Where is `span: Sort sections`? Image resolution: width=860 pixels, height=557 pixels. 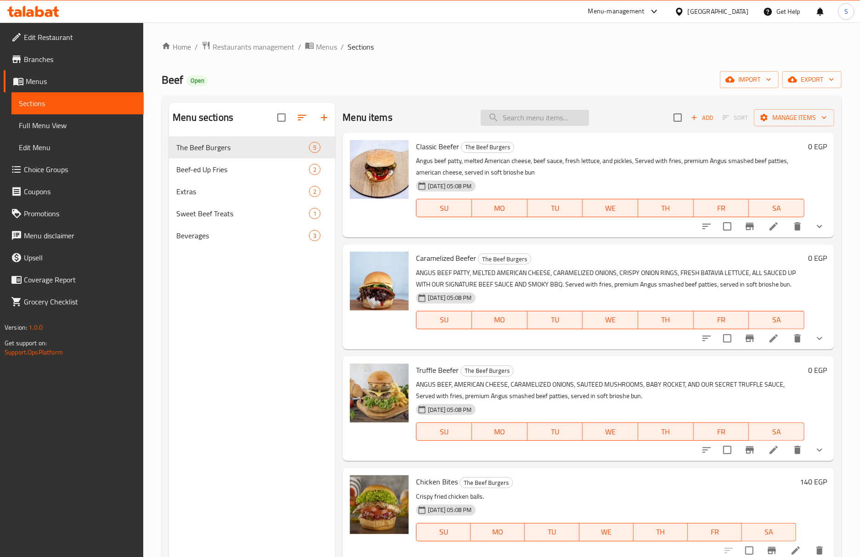 span: Sort sections is located at coordinates (302, 117).